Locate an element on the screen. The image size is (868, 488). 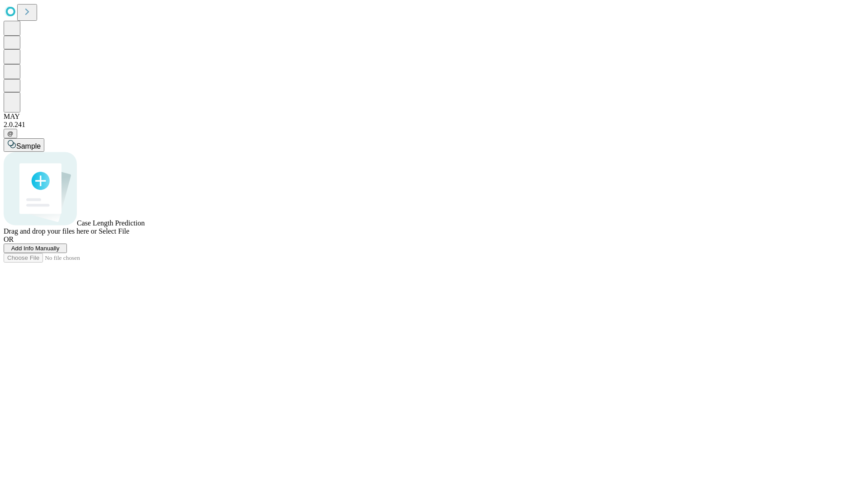
span: Drag and drop your files here or is located at coordinates (50, 231).